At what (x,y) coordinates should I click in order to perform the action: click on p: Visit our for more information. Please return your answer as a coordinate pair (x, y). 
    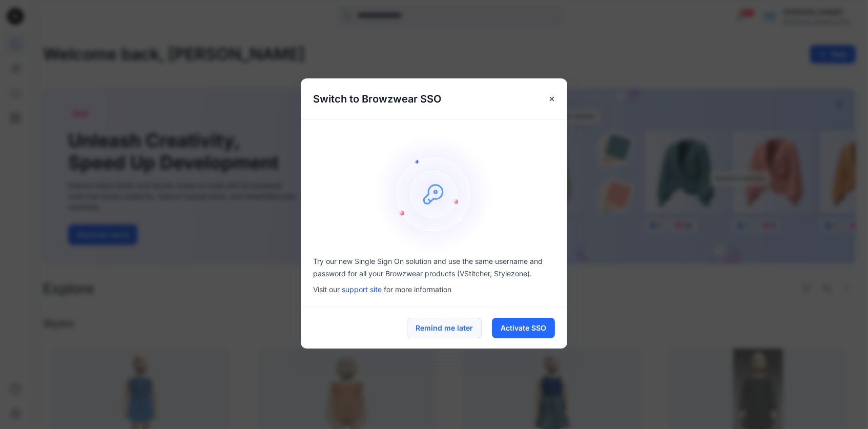
    Looking at the image, I should click on (434, 289).